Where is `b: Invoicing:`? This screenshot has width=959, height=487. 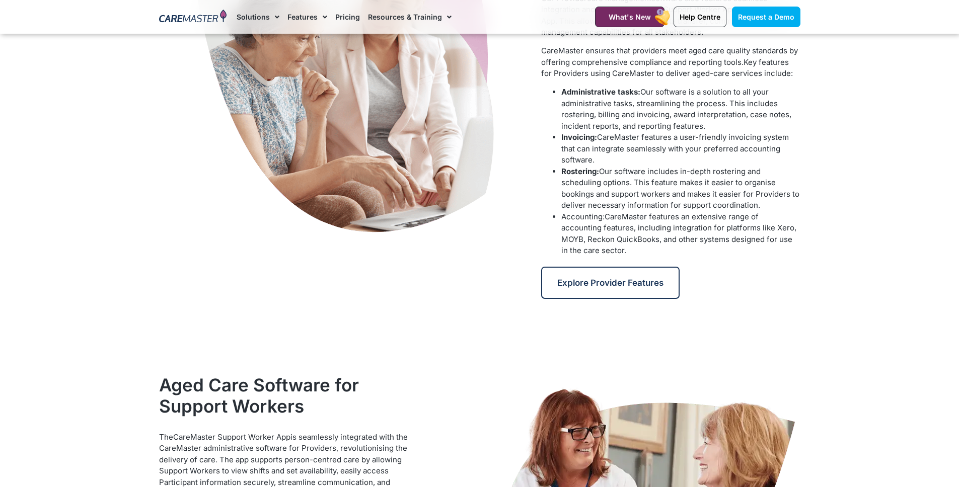
b: Invoicing: is located at coordinates (579, 137).